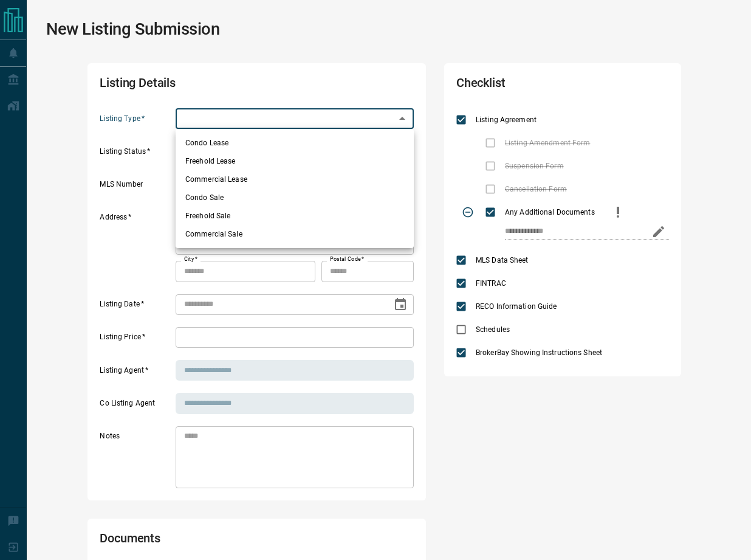  Describe the element at coordinates (295, 180) in the screenshot. I see `li: Commercial Lease` at that location.